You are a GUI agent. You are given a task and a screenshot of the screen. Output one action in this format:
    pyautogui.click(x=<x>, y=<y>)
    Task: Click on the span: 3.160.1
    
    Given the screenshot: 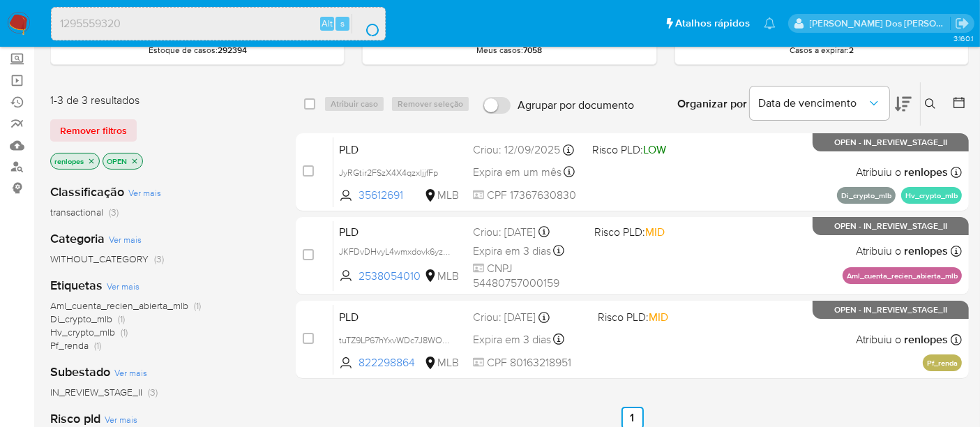 What is the action you would take?
    pyautogui.click(x=963, y=38)
    